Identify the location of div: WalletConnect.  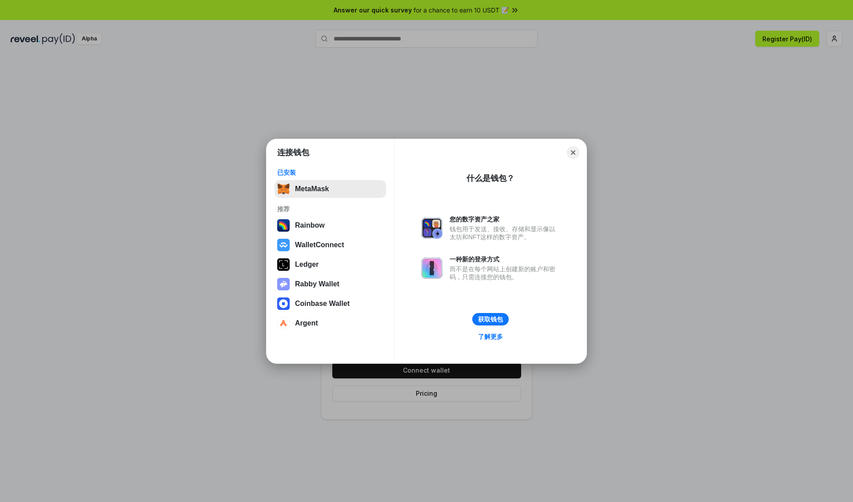
(320, 245).